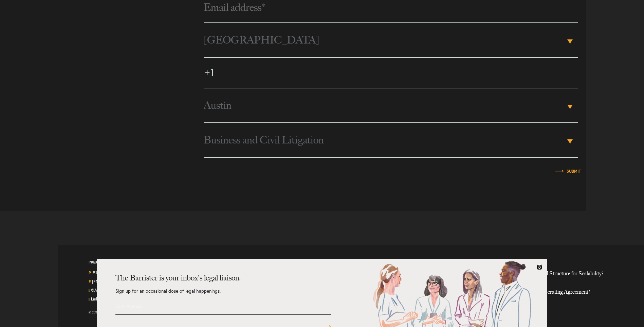  Describe the element at coordinates (105, 273) in the screenshot. I see `a: Call us at 5122226883` at that location.